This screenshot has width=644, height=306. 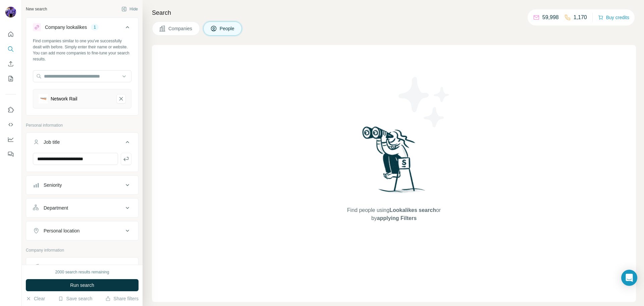 What do you see at coordinates (82, 126) in the screenshot?
I see `p: Personal information` at bounding box center [82, 126].